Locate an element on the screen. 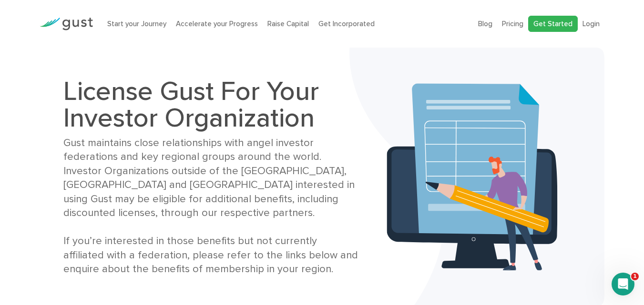 This screenshot has width=644, height=305. a: Raise Capital is located at coordinates (288, 24).